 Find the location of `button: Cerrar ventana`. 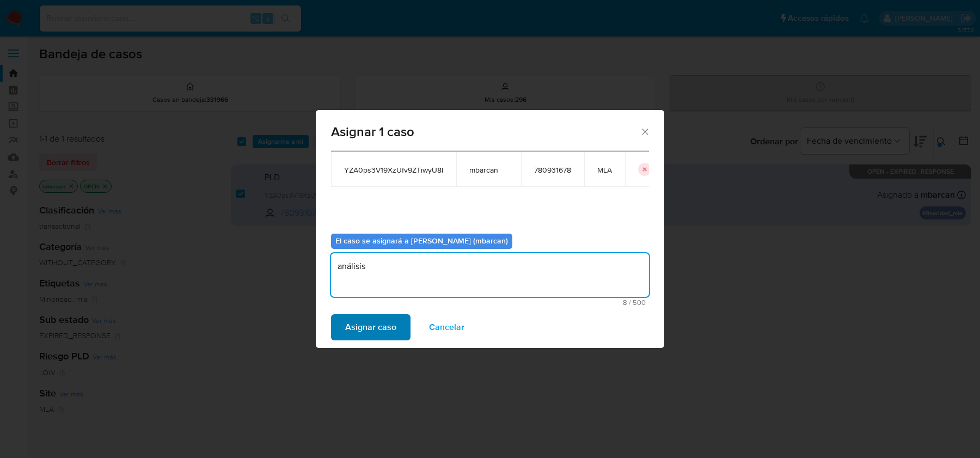

button: Cerrar ventana is located at coordinates (645, 132).